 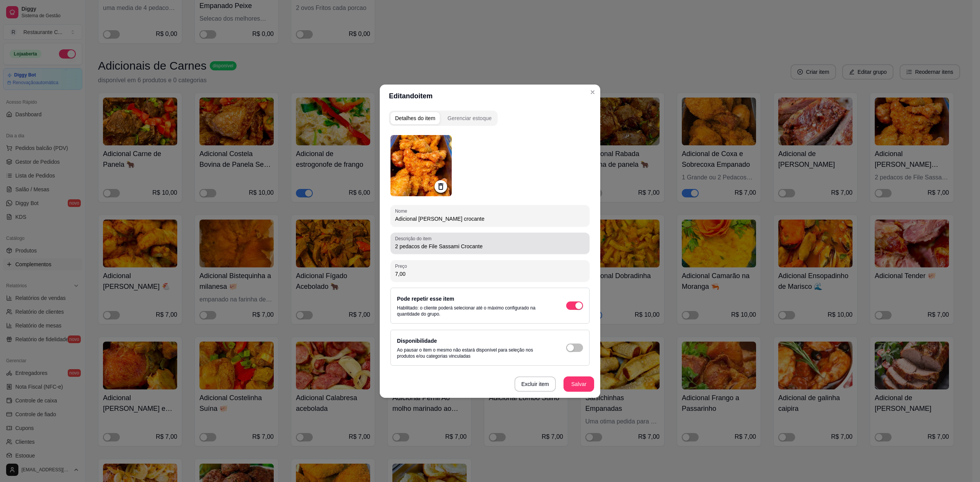 I want to click on button: Close, so click(x=592, y=92).